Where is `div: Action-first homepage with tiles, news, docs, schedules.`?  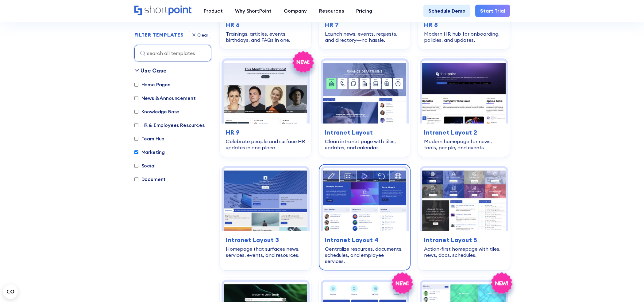
div: Action-first homepage with tiles, news, docs, schedules. is located at coordinates (464, 251).